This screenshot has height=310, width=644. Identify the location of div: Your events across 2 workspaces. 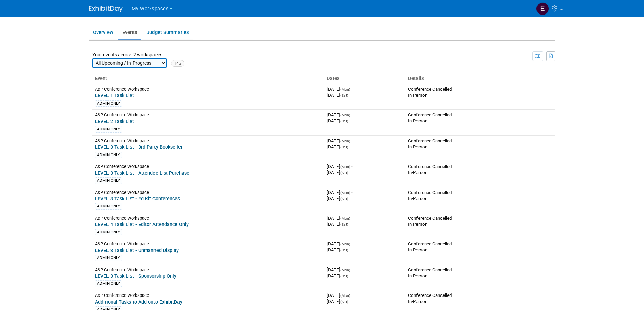
(138, 60).